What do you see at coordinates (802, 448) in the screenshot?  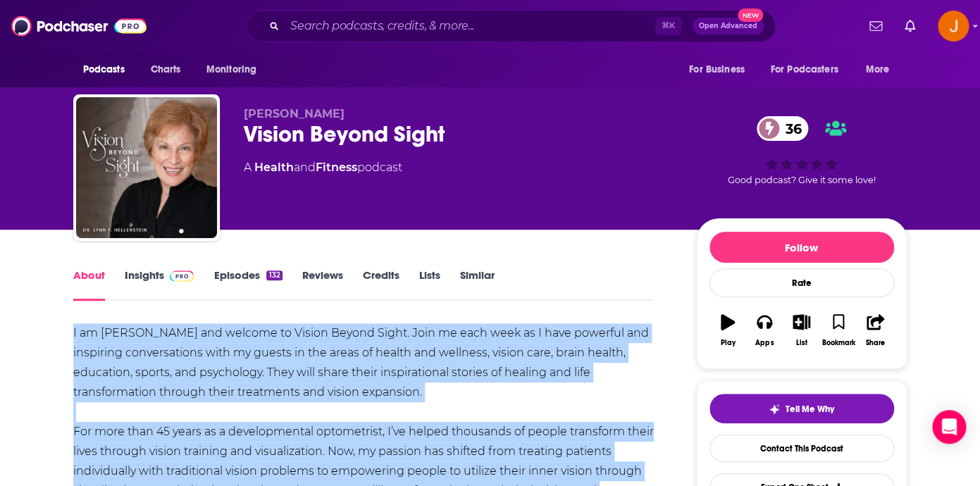 I see `a: Contact This Podcast` at bounding box center [802, 448].